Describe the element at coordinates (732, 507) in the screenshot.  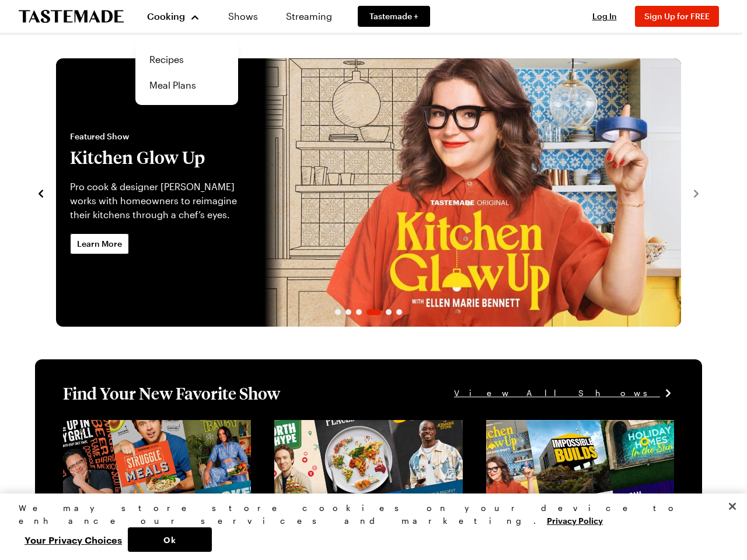
I see `button: Close` at that location.